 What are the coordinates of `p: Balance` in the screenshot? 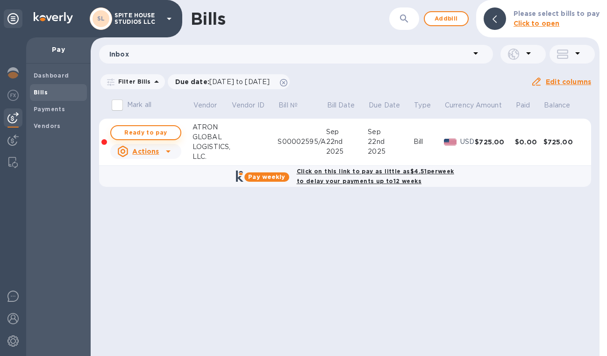 It's located at (557, 105).